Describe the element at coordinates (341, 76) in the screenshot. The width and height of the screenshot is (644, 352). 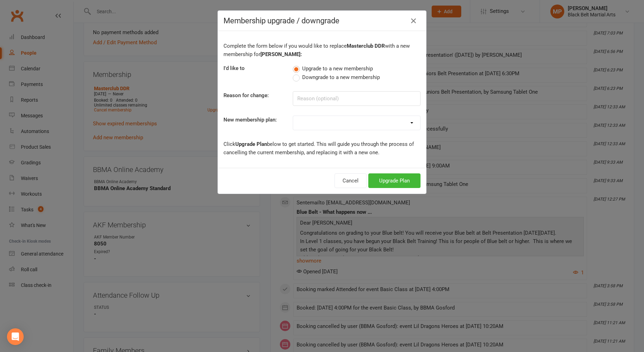
I see `span: Downgrade to a new membership` at that location.